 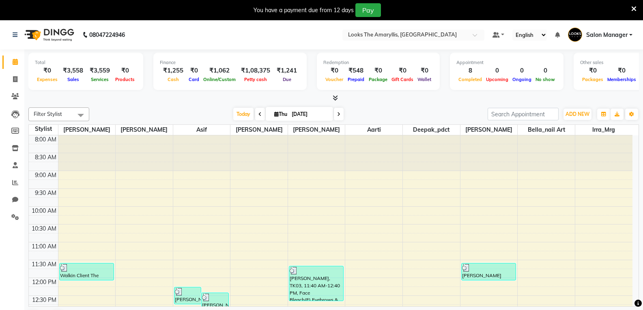 What do you see at coordinates (593, 79) in the screenshot?
I see `span: Packages` at bounding box center [593, 79].